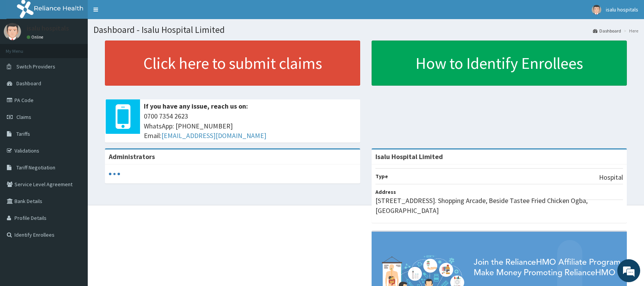  What do you see at coordinates (386, 192) in the screenshot?
I see `b: Address` at bounding box center [386, 192].